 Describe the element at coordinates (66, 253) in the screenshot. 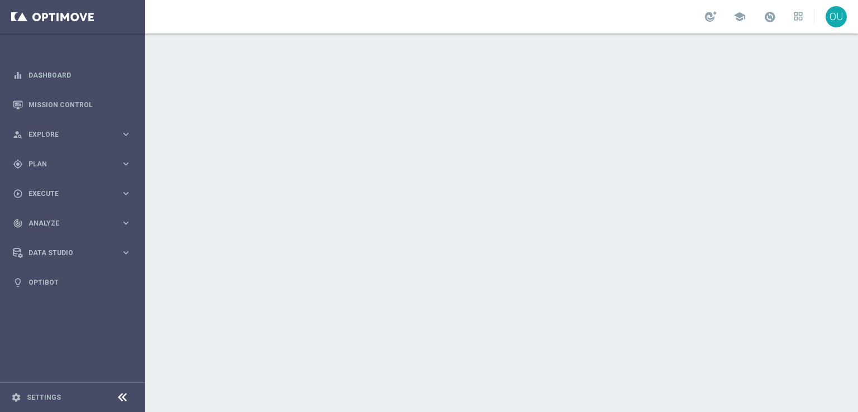

I see `div: Data Studio` at that location.